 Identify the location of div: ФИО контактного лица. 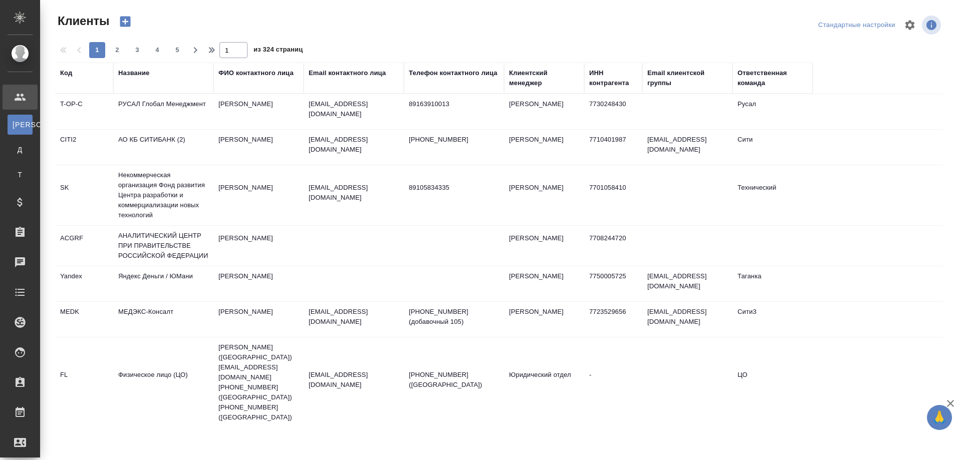
(256, 73).